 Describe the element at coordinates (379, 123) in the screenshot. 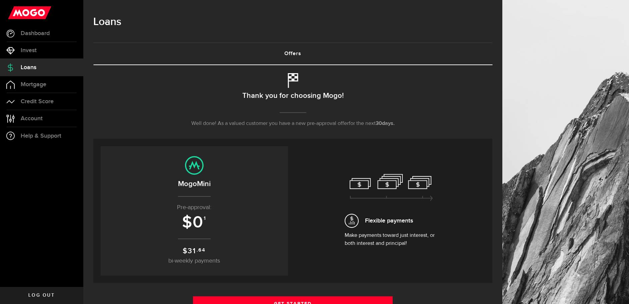

I see `span: 30` at that location.